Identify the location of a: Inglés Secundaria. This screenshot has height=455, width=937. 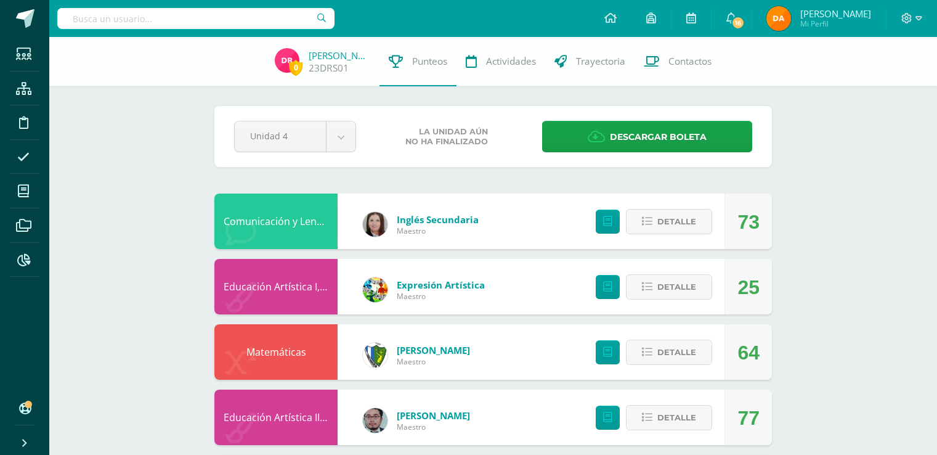
(438, 219).